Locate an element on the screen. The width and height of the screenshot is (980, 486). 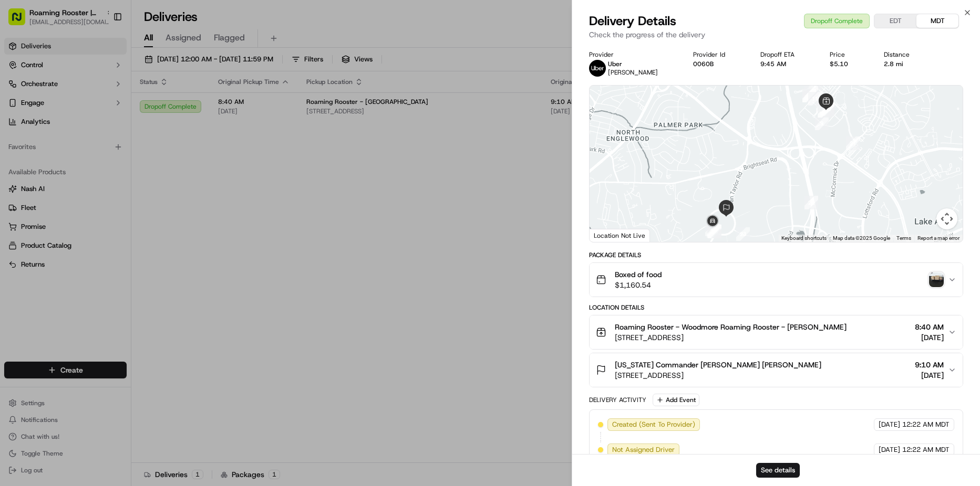
a: Powered byPylon is located at coordinates (100, 264).